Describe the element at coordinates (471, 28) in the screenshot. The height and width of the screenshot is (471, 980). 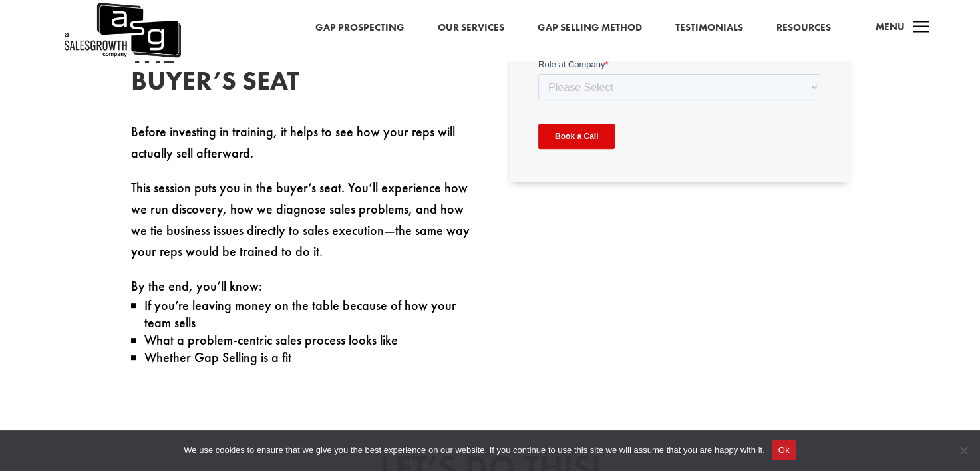
I see `a: Our Services` at that location.